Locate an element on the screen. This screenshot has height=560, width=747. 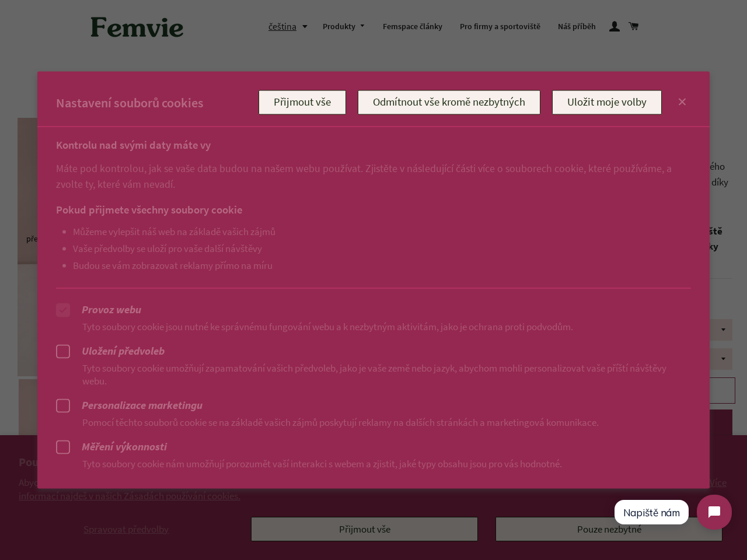
h3: Kontrolu nad svými daty máte vy is located at coordinates (374, 145).